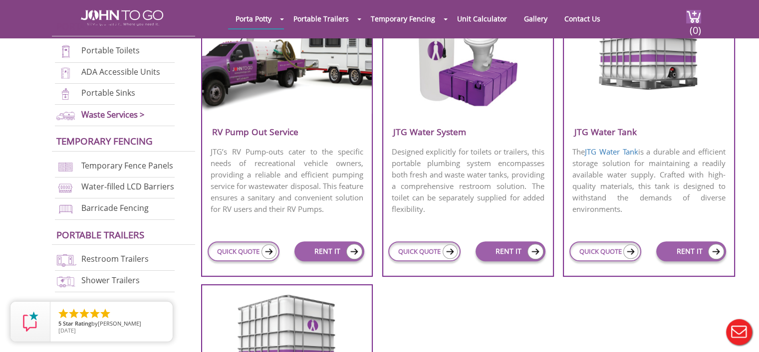  What do you see at coordinates (65, 260) in the screenshot?
I see `img: restroom-trailers-new.png` at bounding box center [65, 260].